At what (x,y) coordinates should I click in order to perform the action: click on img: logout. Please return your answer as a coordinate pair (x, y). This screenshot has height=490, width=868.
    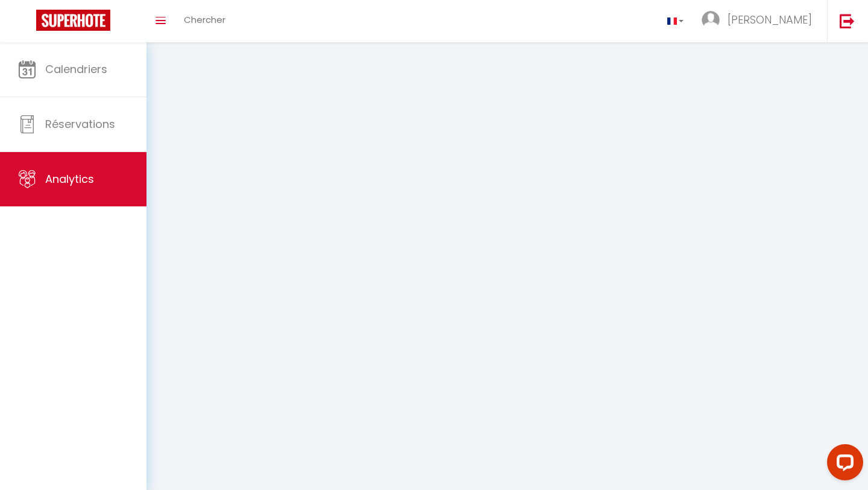
    Looking at the image, I should click on (847, 20).